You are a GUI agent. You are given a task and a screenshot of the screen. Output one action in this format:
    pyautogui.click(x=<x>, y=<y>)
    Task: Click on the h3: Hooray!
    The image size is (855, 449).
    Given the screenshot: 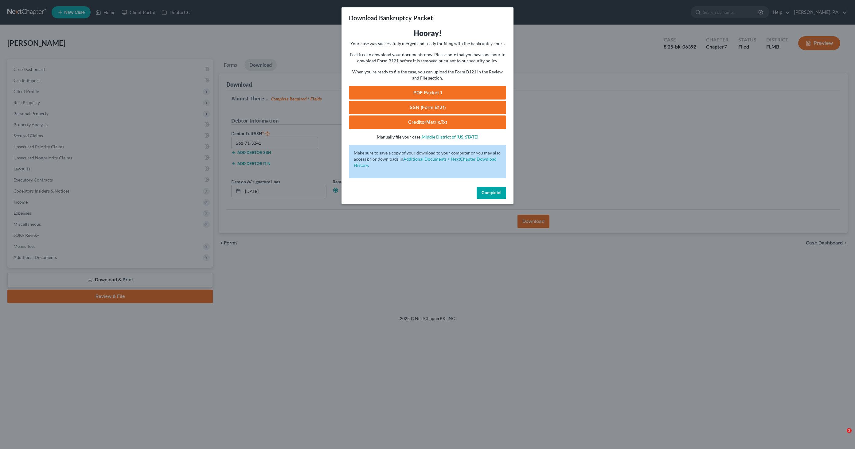 What is the action you would take?
    pyautogui.click(x=427, y=33)
    